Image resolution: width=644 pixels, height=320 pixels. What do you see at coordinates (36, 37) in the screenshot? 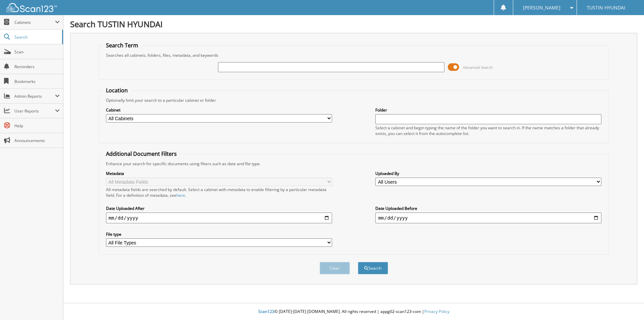
I see `span: Search` at bounding box center [36, 37].